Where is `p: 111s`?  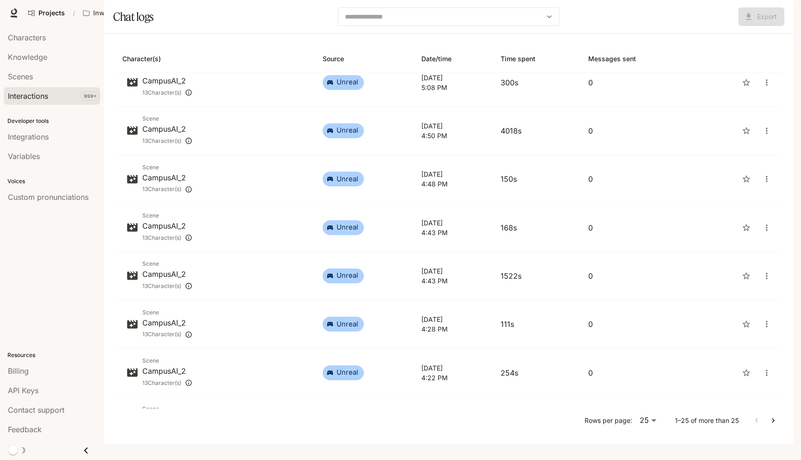 p: 111s is located at coordinates (537, 324).